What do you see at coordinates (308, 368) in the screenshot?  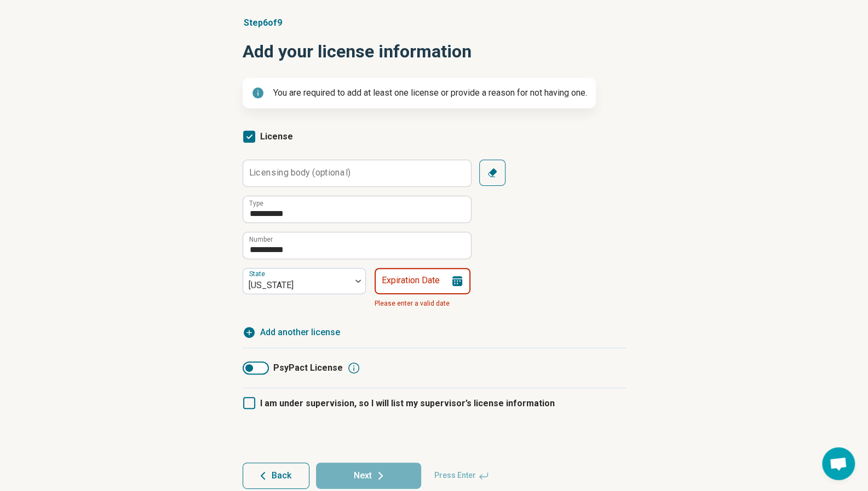 I see `span: PsyPact License` at bounding box center [308, 368].